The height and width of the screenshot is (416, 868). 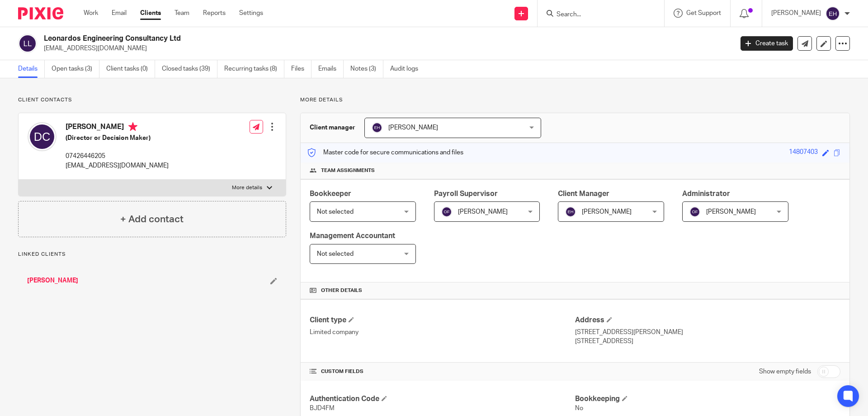 What do you see at coordinates (584, 194) in the screenshot?
I see `span: Client Manager` at bounding box center [584, 194].